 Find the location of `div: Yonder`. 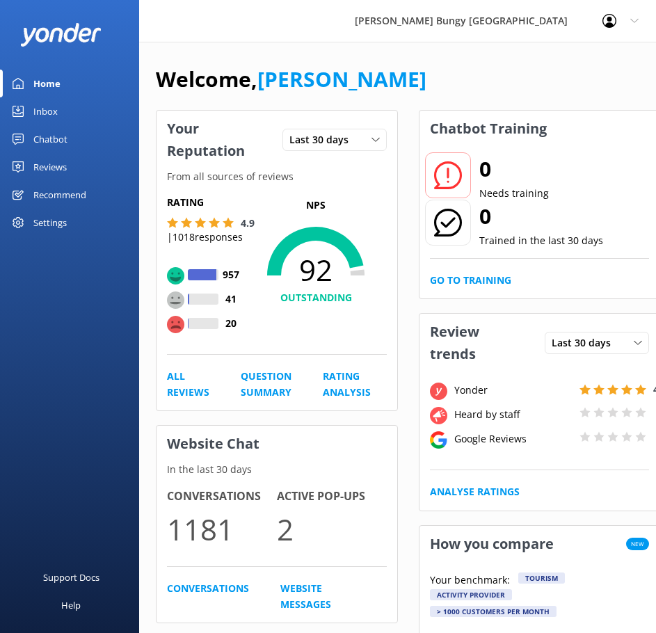

div: Yonder is located at coordinates (514, 390).